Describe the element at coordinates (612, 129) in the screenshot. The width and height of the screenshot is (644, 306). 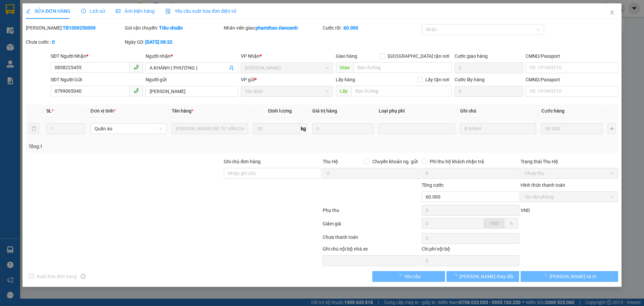
I see `button: plus` at that location.